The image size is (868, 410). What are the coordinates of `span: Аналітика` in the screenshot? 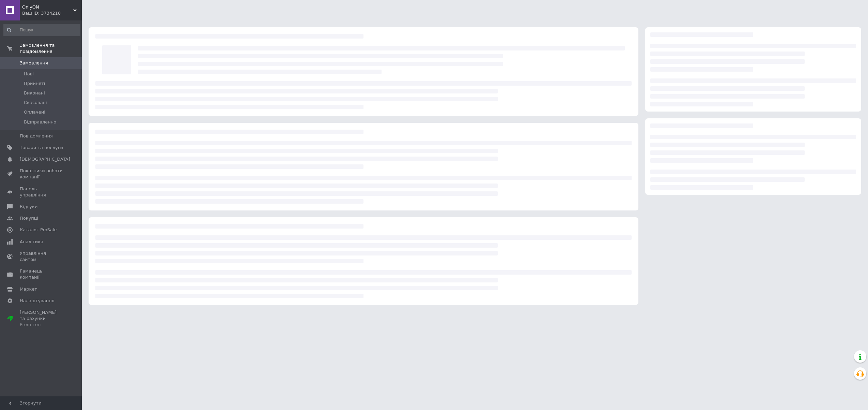 It's located at (31, 242).